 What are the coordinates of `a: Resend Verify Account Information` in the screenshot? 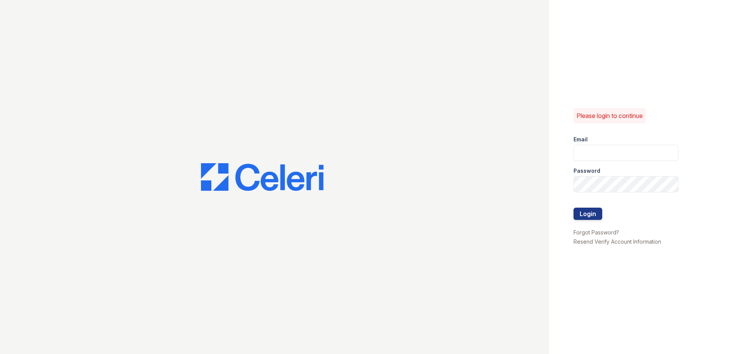 It's located at (617, 241).